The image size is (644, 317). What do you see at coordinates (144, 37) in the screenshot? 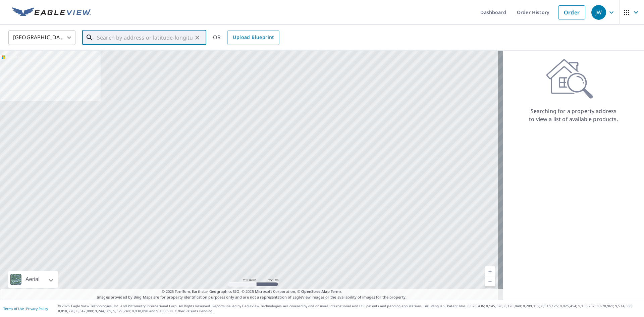
I see `input: Search by address or latitude-longitude` at bounding box center [144, 37].